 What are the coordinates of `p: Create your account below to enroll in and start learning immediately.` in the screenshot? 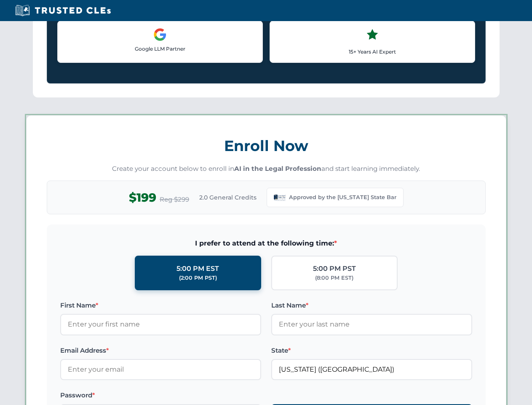 It's located at (266, 169).